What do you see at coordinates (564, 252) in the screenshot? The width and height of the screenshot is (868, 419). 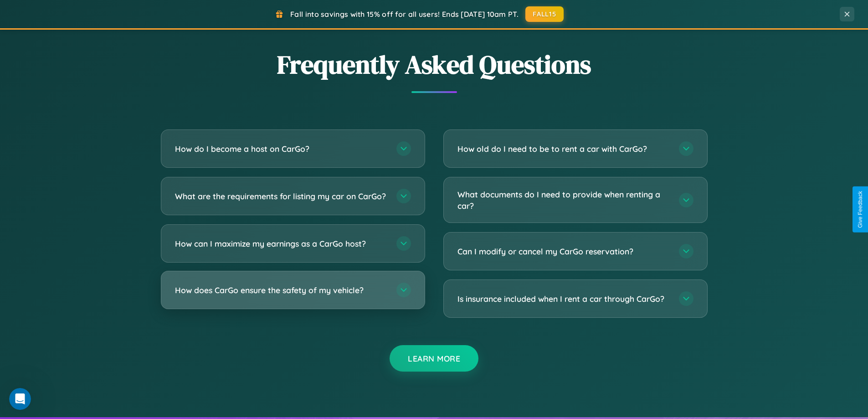 I see `h3: Can I modify or cancel my CarGo reservation?` at bounding box center [564, 252].